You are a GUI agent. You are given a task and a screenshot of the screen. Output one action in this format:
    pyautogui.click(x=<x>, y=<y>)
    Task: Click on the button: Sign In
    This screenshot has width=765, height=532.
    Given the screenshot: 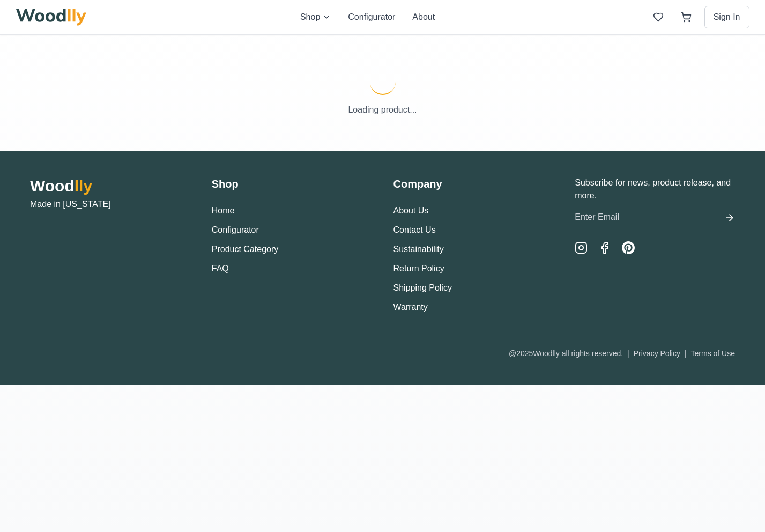 What is the action you would take?
    pyautogui.click(x=727, y=18)
    